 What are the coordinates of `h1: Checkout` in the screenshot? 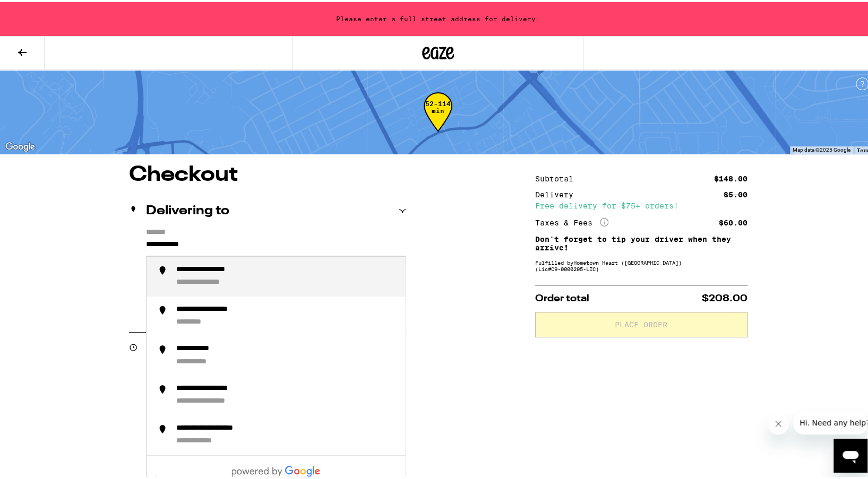 It's located at (268, 173).